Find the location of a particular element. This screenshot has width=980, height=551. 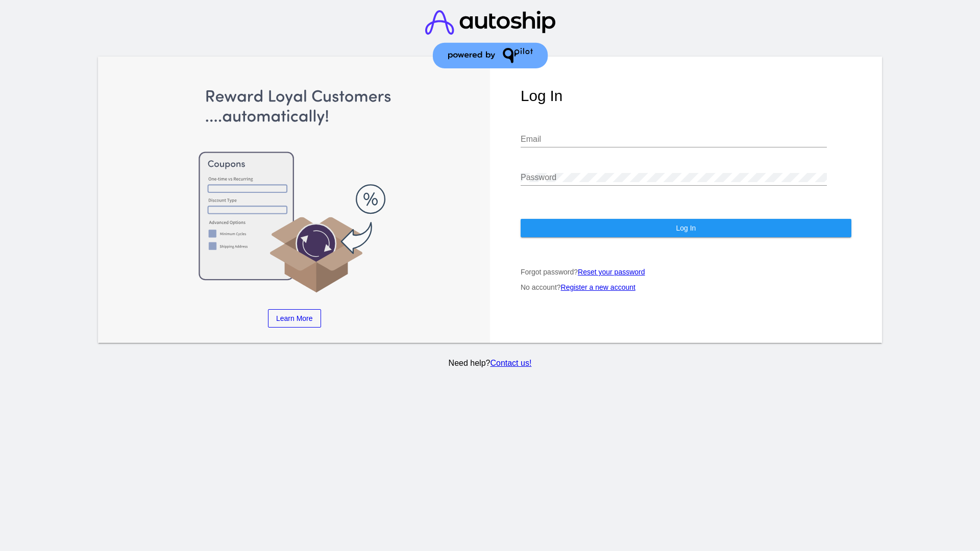

p: Forgot password? is located at coordinates (686, 272).